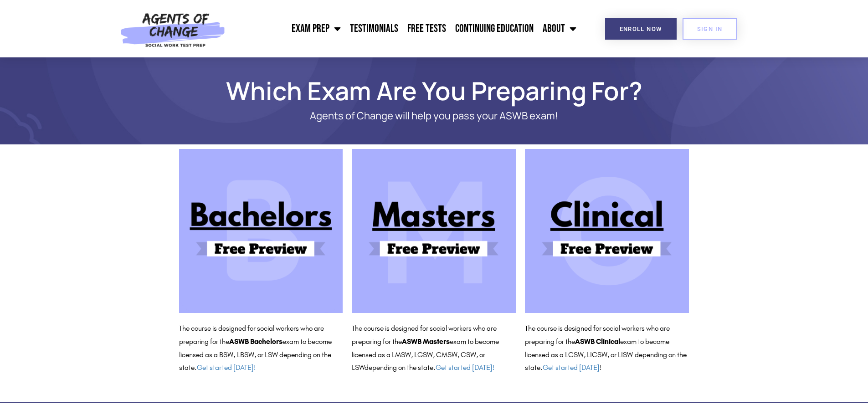 This screenshot has height=415, width=868. Describe the element at coordinates (426, 29) in the screenshot. I see `a: Free Tests` at that location.